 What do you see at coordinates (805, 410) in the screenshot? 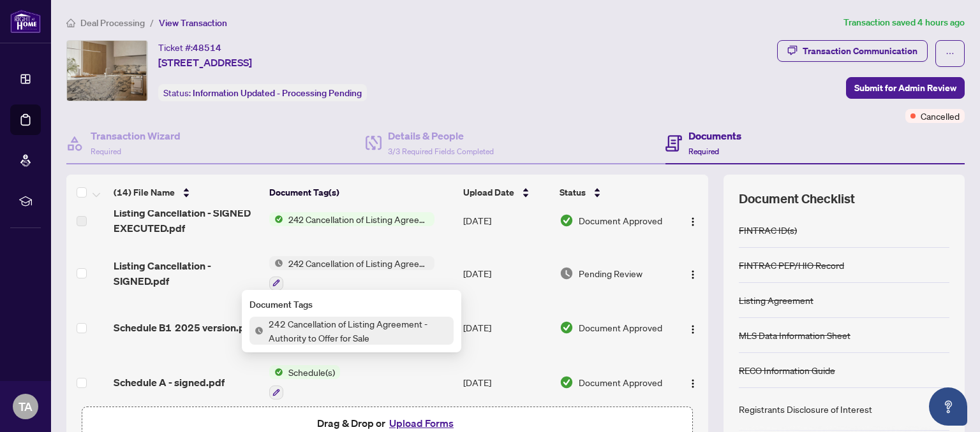
I see `div: Registrants Disclosure of Interest` at bounding box center [805, 410].